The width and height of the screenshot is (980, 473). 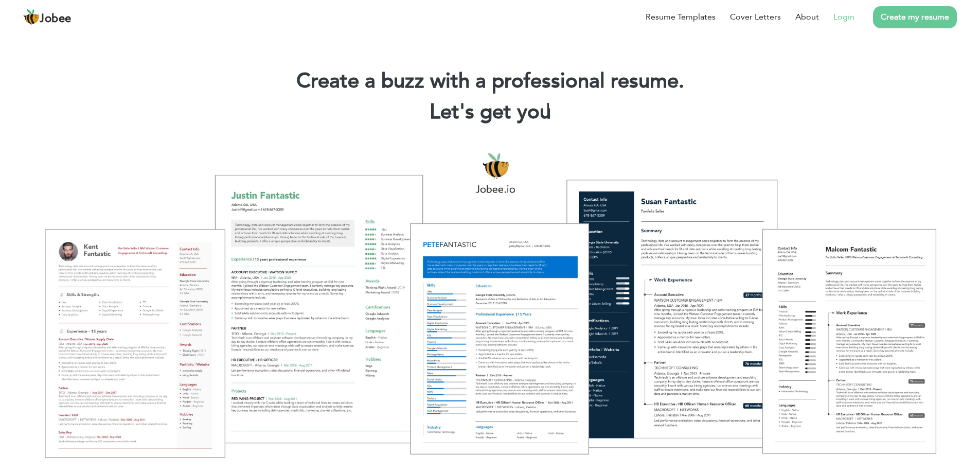 What do you see at coordinates (915, 17) in the screenshot?
I see `a: Create my resume` at bounding box center [915, 17].